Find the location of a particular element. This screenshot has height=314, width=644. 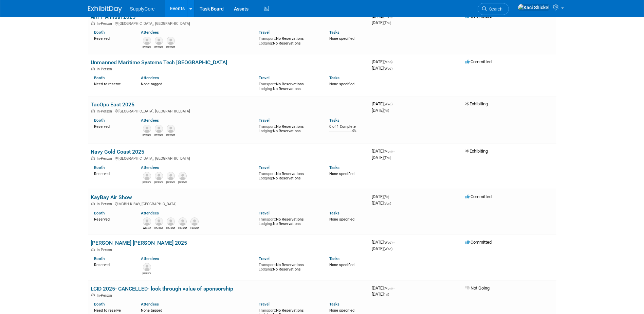

div: Jon Gumbert is located at coordinates (146, 182).